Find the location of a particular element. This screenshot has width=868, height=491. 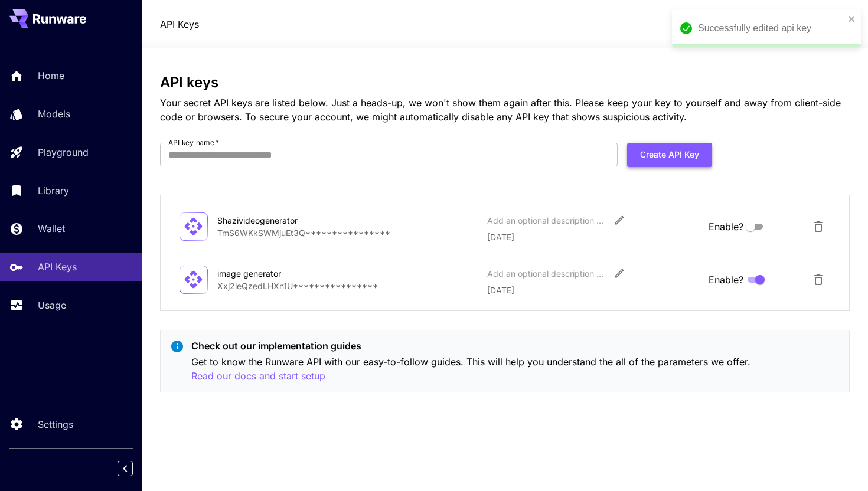

label: API key name is located at coordinates (194, 142).